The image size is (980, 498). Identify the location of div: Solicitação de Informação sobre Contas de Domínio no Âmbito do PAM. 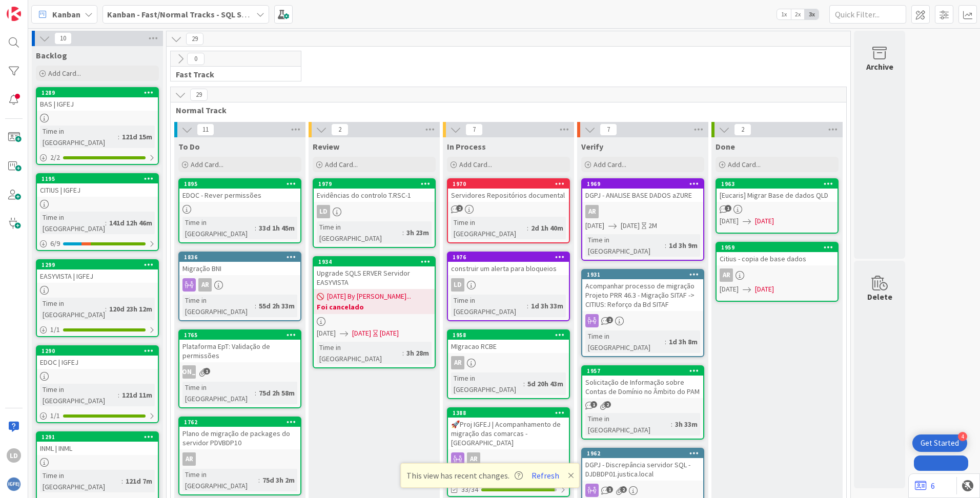
(643, 387).